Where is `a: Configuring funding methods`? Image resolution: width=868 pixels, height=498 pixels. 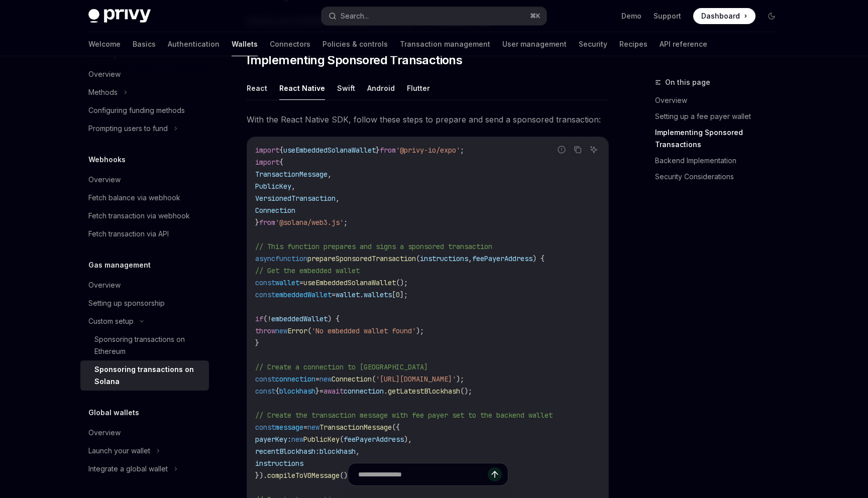
a: Configuring funding methods is located at coordinates (145, 111).